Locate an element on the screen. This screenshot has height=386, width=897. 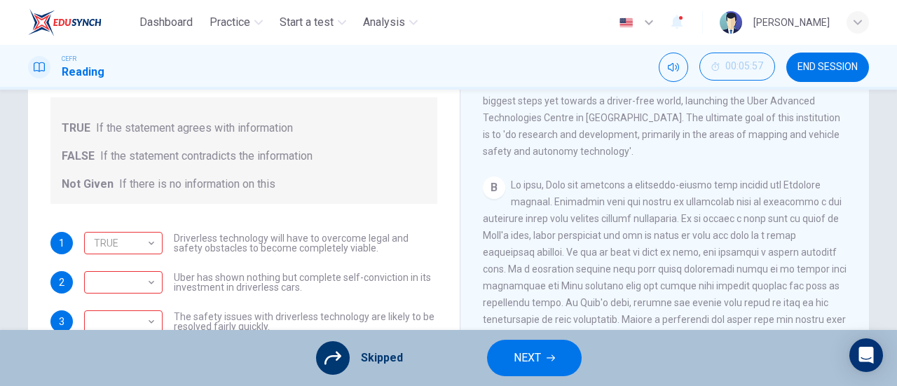
span: Uber has shown nothing but complete self-conviction in its investment in driverless cars. is located at coordinates (305, 282).